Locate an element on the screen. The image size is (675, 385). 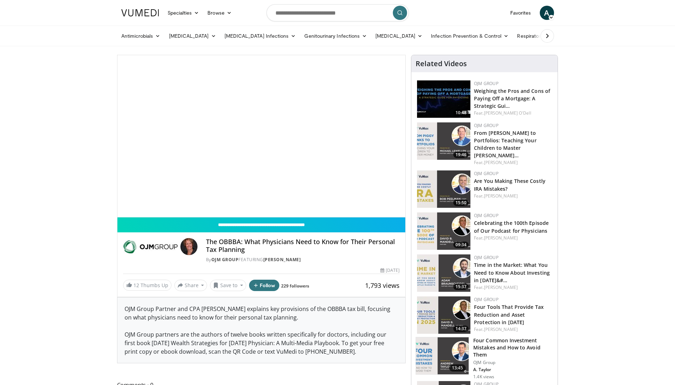
a: 19:46 is located at coordinates (444, 141).